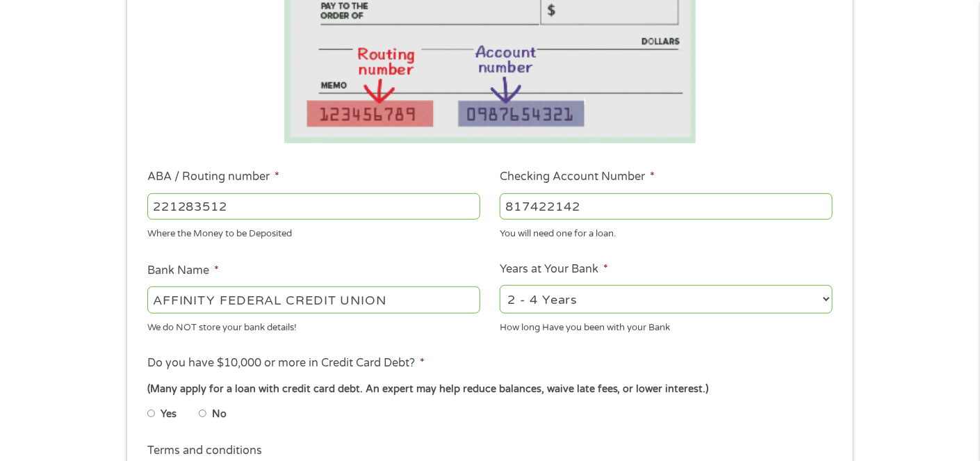 The width and height of the screenshot is (980, 461). I want to click on label: Terms and conditions, so click(204, 451).